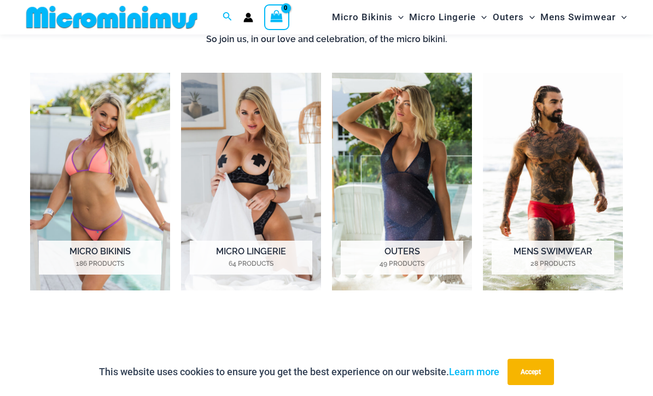 The height and width of the screenshot is (396, 653). What do you see at coordinates (100, 182) in the screenshot?
I see `img: Micro Bikinis` at bounding box center [100, 182].